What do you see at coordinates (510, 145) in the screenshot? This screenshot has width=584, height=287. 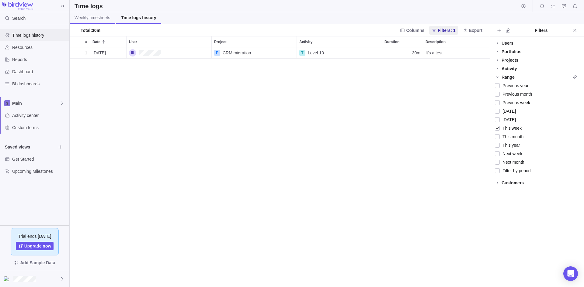 I see `span: This year` at bounding box center [510, 145].